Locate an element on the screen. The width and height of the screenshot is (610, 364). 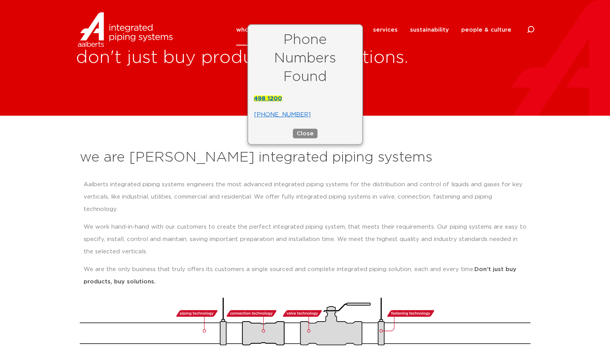
p: We work hand-in-hand with our customers to create the perfect integrated piping system, that meet... is located at coordinates (305, 239).